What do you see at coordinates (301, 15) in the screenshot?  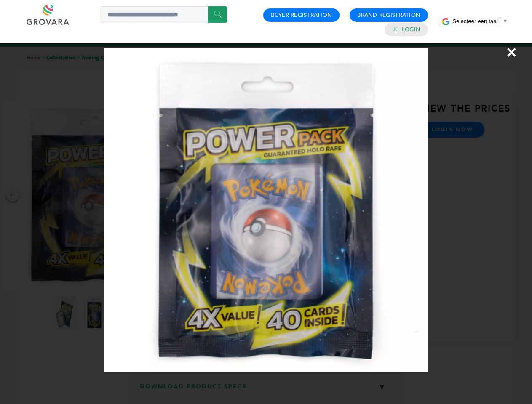 I see `a: Buyer Registration` at bounding box center [301, 15].